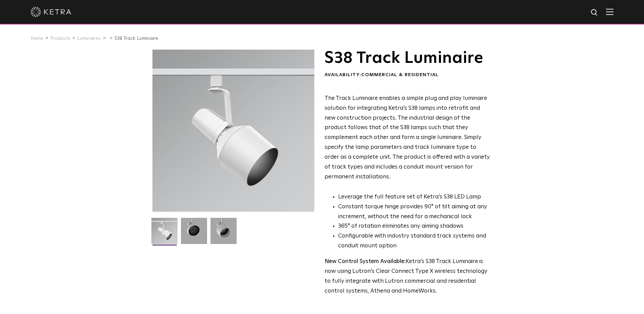 This screenshot has width=644, height=314. Describe the element at coordinates (164, 233) in the screenshot. I see `img: S38-Track-Luminaire-2021-Web-Square` at that location.